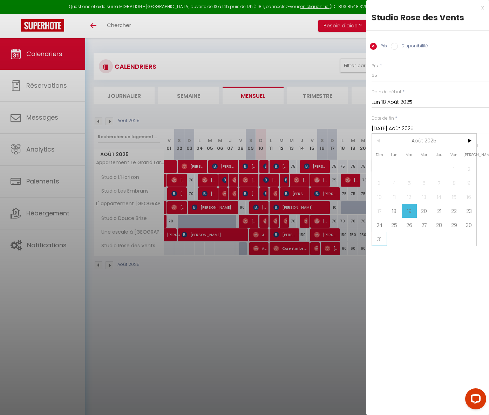 This screenshot has height=415, width=489. What do you see at coordinates (454, 197) in the screenshot?
I see `span: 15` at bounding box center [454, 197].